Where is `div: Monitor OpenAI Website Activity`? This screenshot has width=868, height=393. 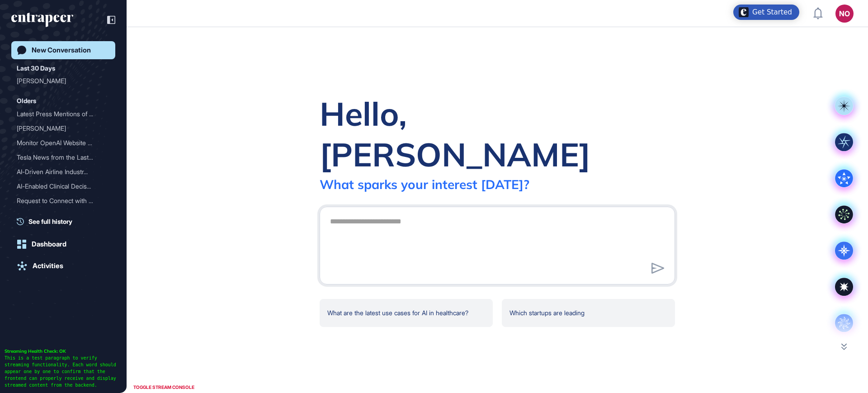
div: Monitor OpenAI Website Activity is located at coordinates (63, 143).